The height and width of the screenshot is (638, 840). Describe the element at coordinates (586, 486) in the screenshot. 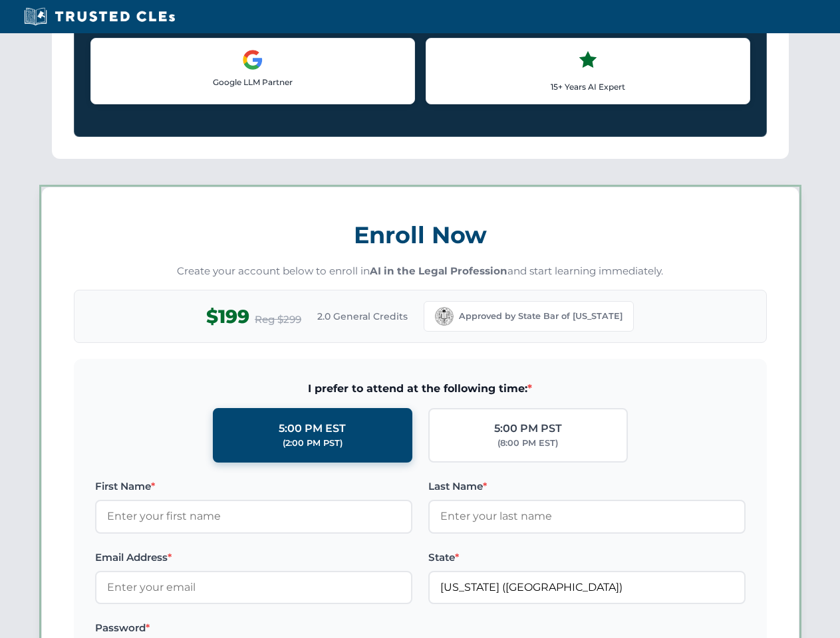

I see `label: Last Name` at that location.